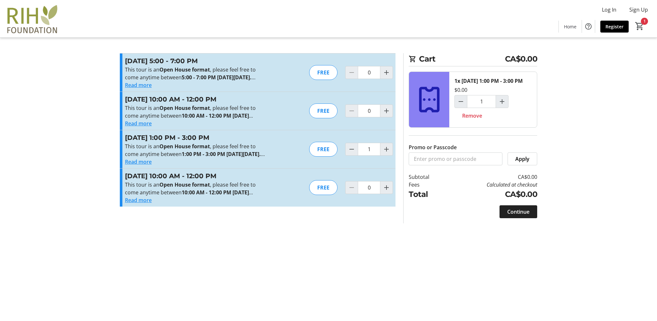 Image resolution: width=657 pixels, height=321 pixels. Describe the element at coordinates (427, 194) in the screenshot. I see `td: Total` at that location.